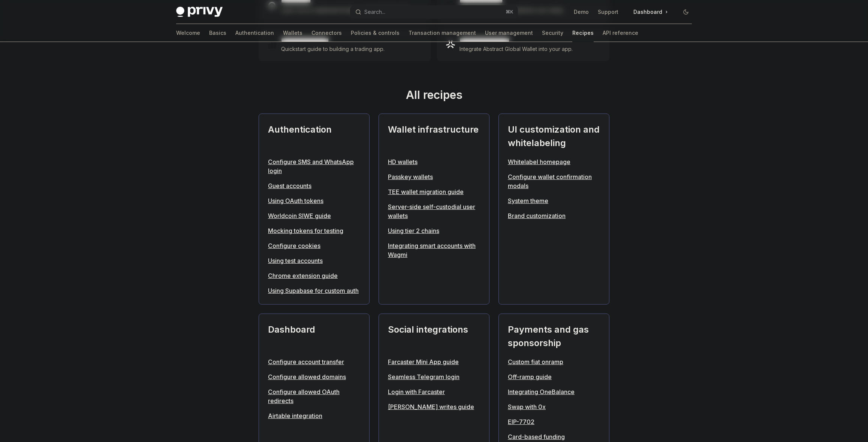  Describe the element at coordinates (554, 437) in the screenshot. I see `a: Card-based funding` at that location.